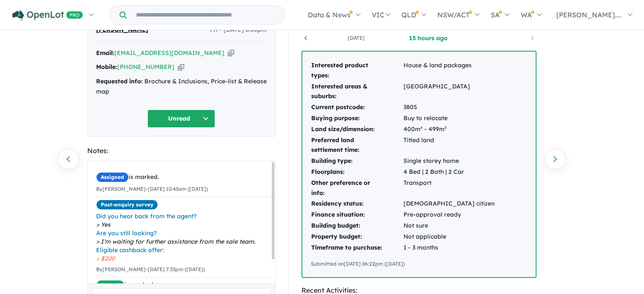 The height and width of the screenshot is (294, 644). I want to click on td: Timeframe to purchase:, so click(357, 248).